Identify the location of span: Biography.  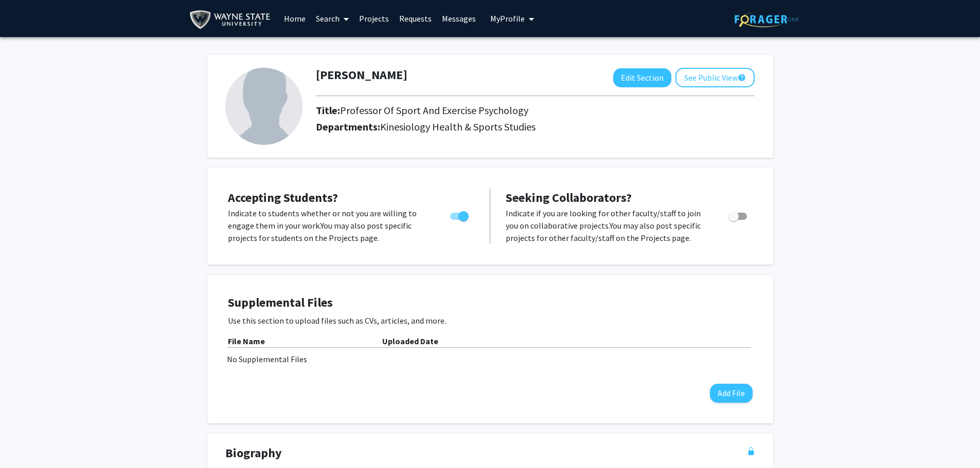
(254, 453).